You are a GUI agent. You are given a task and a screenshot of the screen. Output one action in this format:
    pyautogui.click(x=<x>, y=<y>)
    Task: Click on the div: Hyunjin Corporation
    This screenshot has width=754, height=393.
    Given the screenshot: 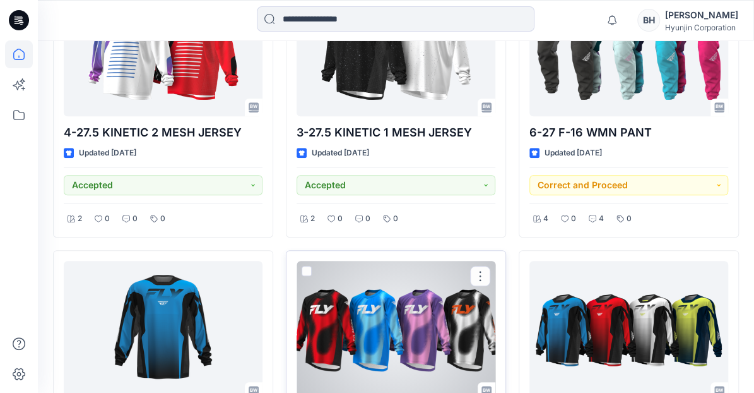 What is the action you would take?
    pyautogui.click(x=702, y=27)
    